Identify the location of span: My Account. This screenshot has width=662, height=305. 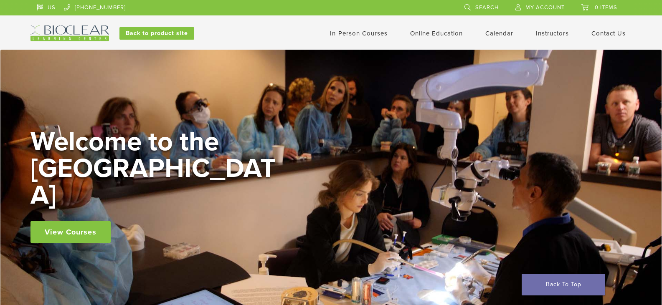
(545, 8).